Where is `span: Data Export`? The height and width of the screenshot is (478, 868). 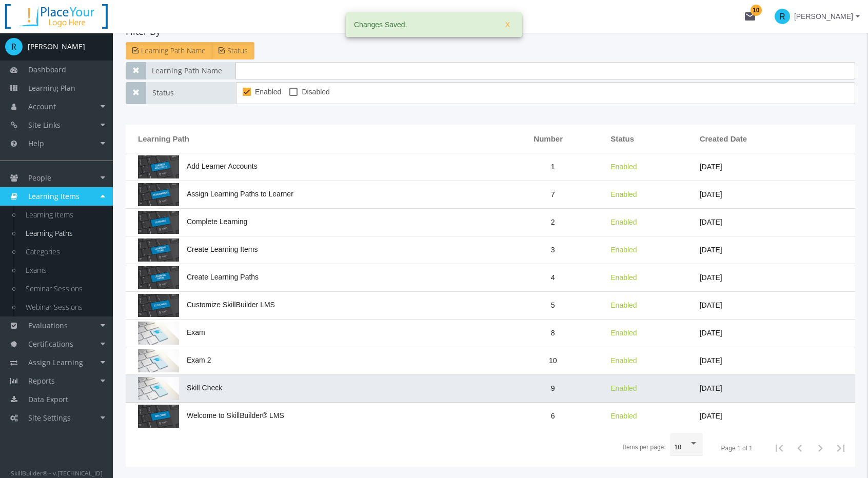
span: Data Export is located at coordinates (48, 399).